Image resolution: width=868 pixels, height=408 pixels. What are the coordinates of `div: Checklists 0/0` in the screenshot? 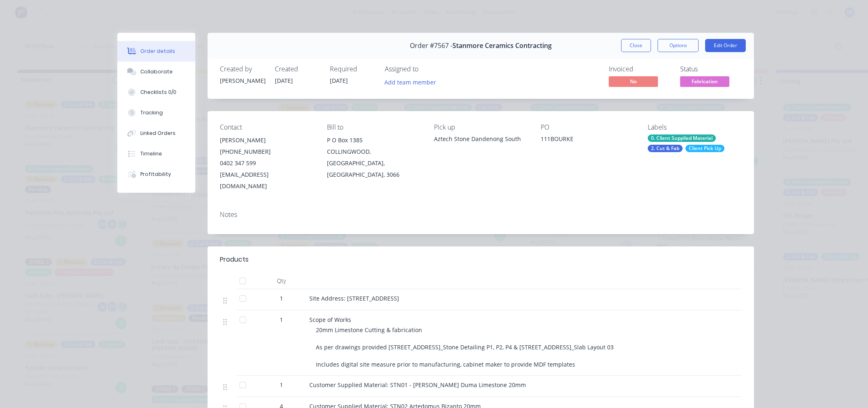 It's located at (158, 92).